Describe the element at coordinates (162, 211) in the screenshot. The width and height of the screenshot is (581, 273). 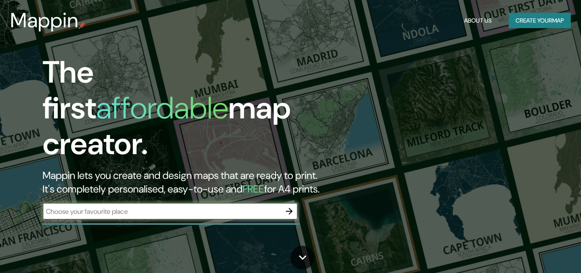
I see `input: Choose your favourite place` at that location.